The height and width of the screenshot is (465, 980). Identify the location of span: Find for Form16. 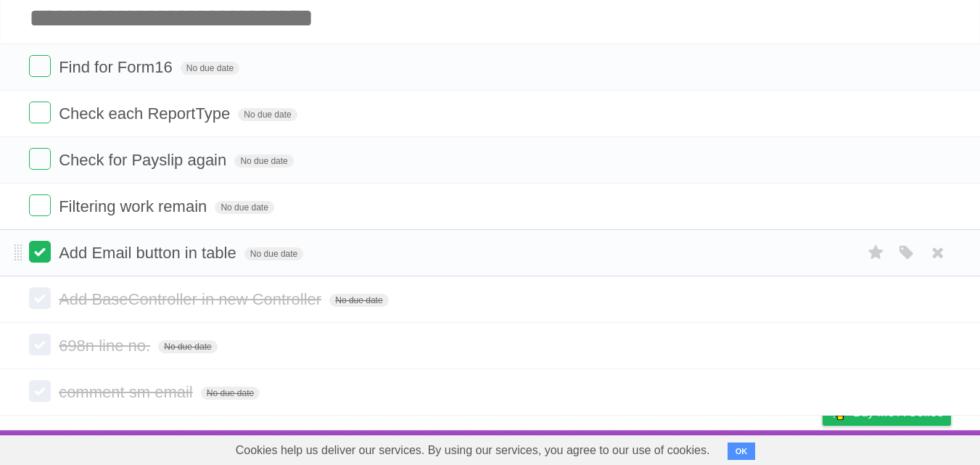
(118, 66).